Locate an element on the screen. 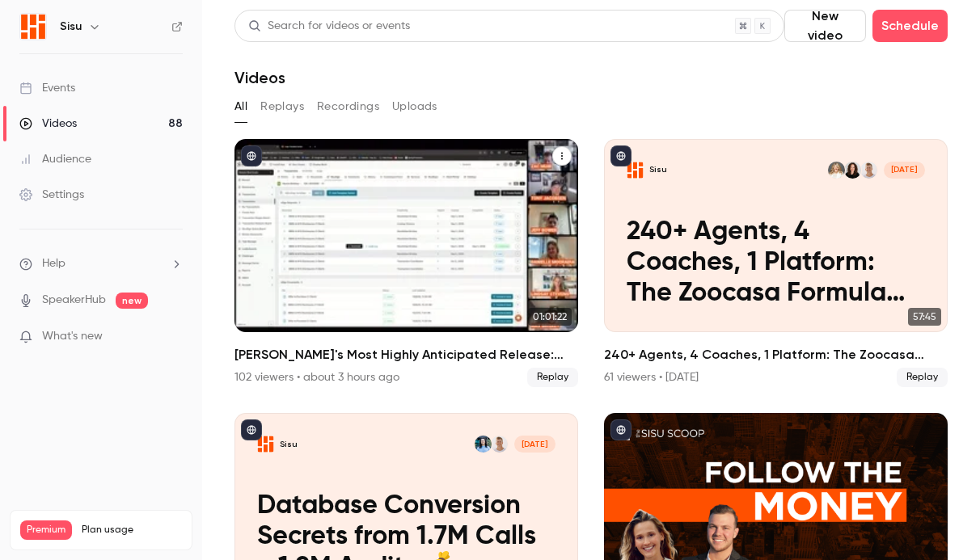 The width and height of the screenshot is (980, 560). button: Schedule is located at coordinates (910, 26).